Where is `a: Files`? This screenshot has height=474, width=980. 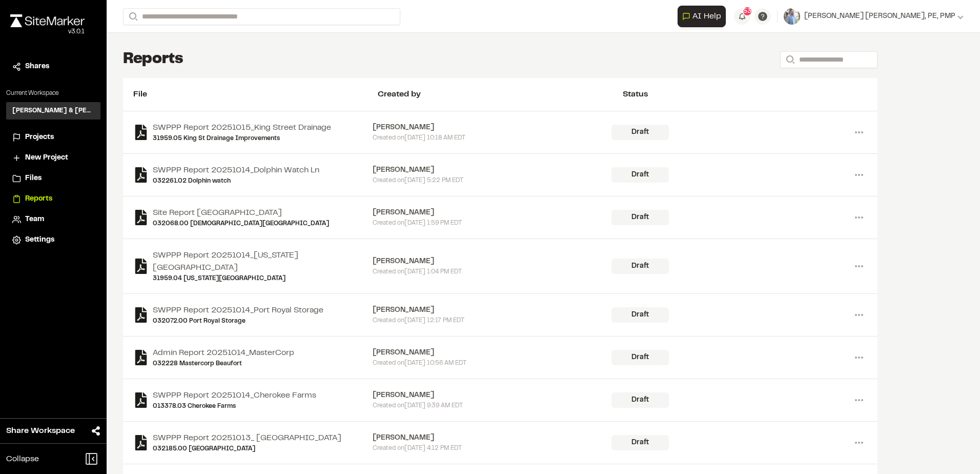 a: Files is located at coordinates (53, 178).